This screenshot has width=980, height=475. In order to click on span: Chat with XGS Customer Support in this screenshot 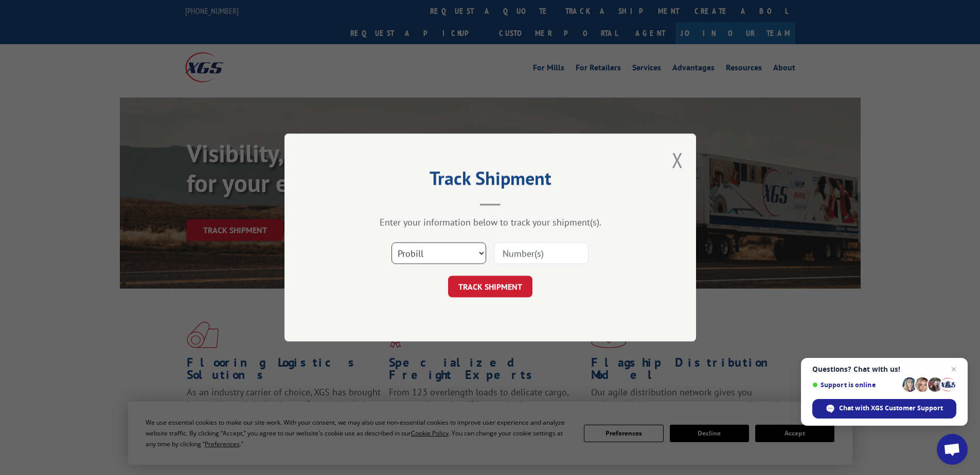, I will do `click(891, 409)`.